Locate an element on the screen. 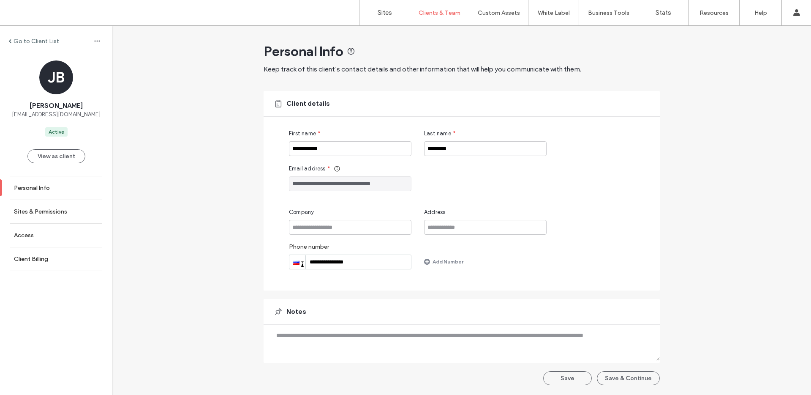 The image size is (811, 395). input: Last name is located at coordinates (485, 148).